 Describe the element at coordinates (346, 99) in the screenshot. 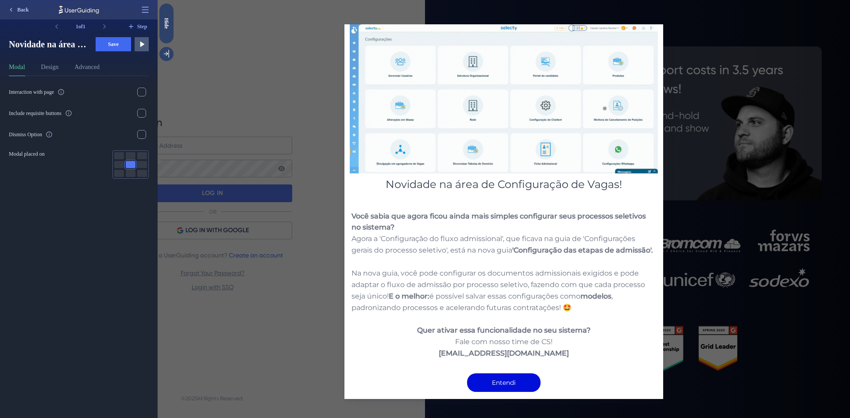

I see `img: Modal Media` at that location.